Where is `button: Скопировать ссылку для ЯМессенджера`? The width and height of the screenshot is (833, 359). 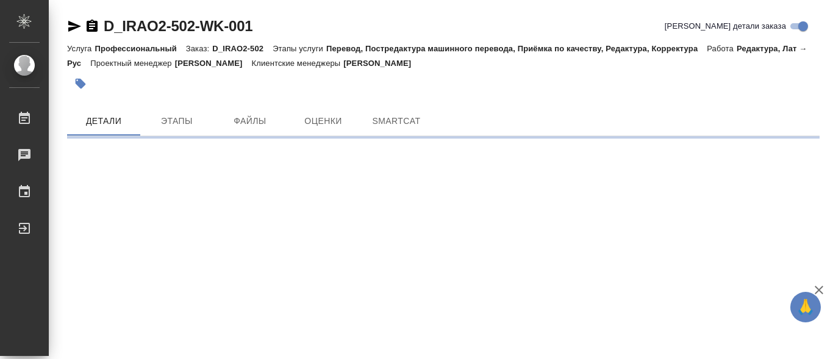 button: Скопировать ссылку для ЯМессенджера is located at coordinates (74, 26).